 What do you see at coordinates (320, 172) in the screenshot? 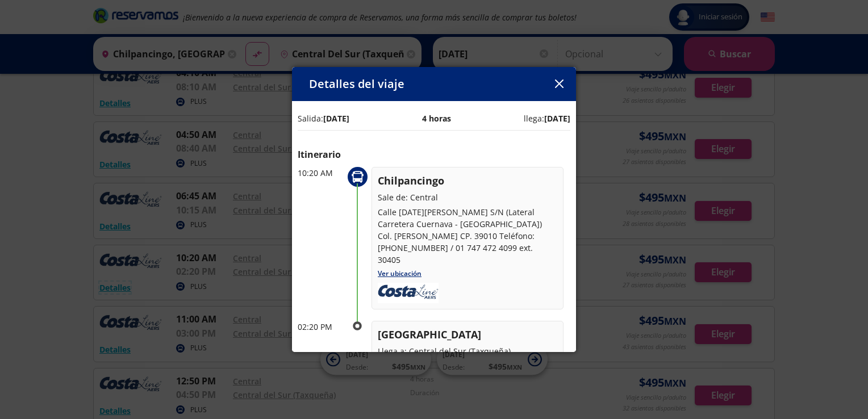
I see `p: 10:20 AM` at bounding box center [320, 172].